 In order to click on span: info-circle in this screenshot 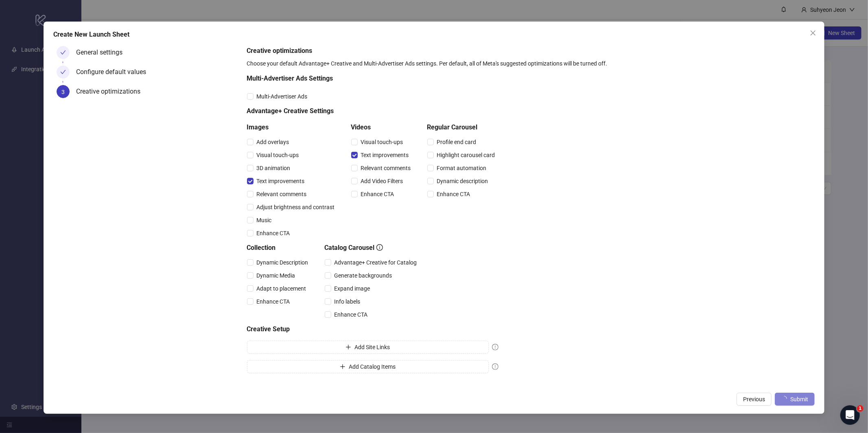, I will do `click(380, 248)`.